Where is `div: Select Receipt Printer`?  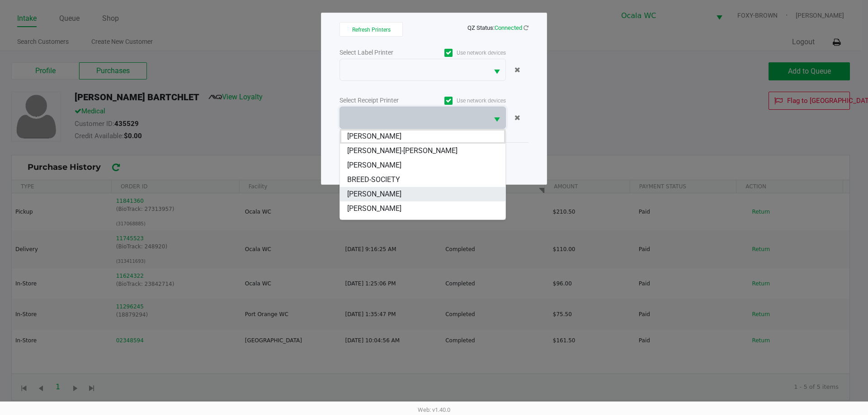
div: Select Receipt Printer is located at coordinates (381, 100).